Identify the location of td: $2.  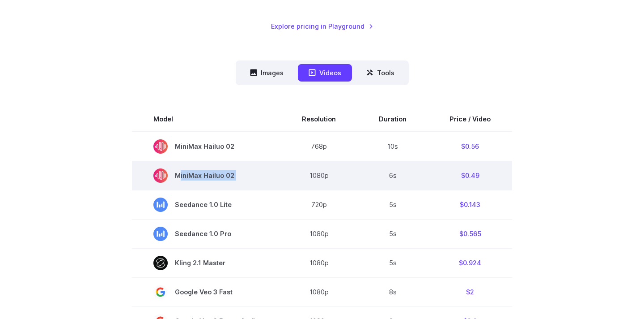
(470, 291).